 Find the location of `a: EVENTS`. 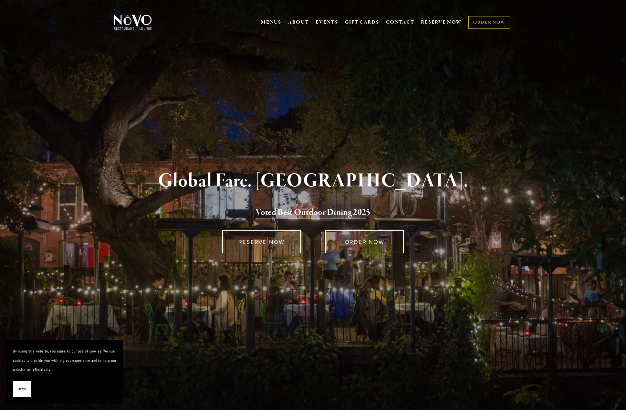

a: EVENTS is located at coordinates (327, 22).